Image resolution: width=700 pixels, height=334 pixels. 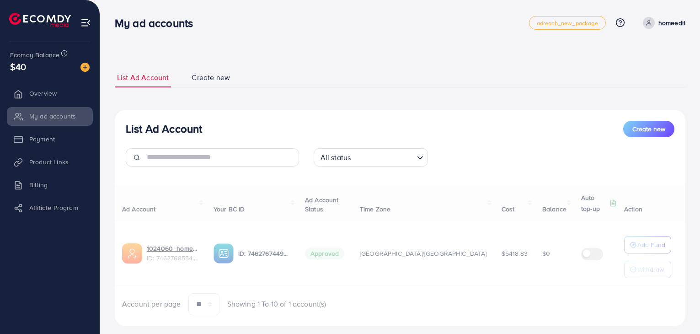 I want to click on a: homeedit, so click(x=662, y=23).